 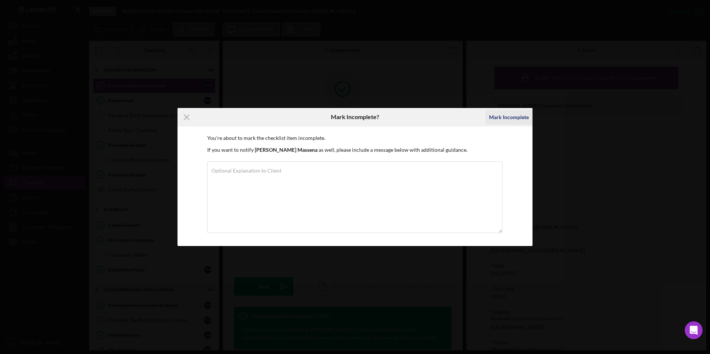 What do you see at coordinates (355, 117) in the screenshot?
I see `h6: Mark Incomplete?` at bounding box center [355, 117].